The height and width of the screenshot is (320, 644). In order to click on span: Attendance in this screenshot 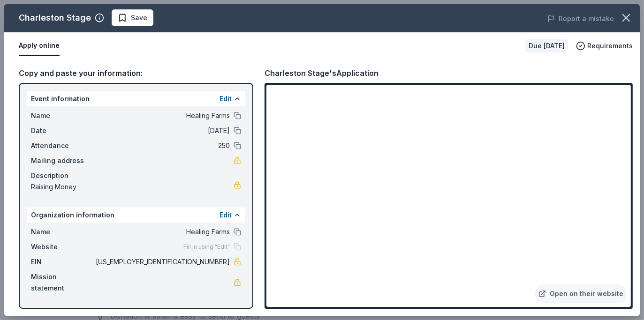, I will do `click(63, 146)`.